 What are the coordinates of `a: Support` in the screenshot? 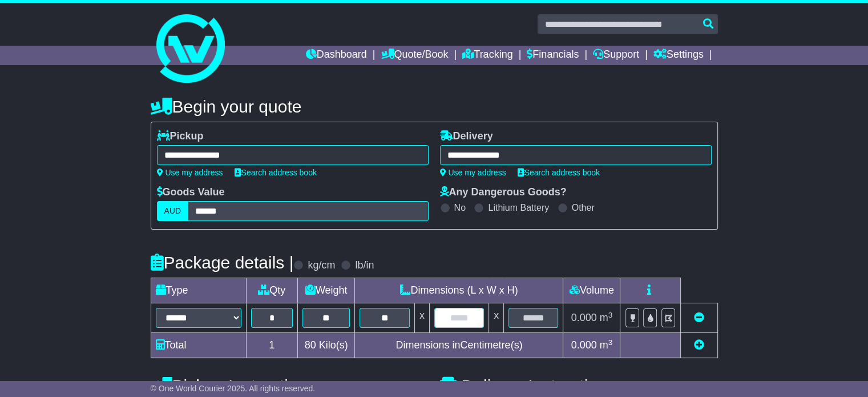 It's located at (616, 55).